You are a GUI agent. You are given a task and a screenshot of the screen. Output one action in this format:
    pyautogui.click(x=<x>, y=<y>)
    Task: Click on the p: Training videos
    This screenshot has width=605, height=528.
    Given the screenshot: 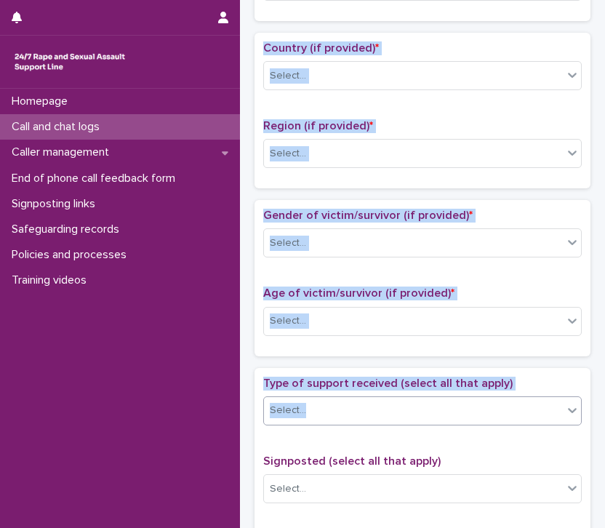 What is the action you would take?
    pyautogui.click(x=52, y=280)
    